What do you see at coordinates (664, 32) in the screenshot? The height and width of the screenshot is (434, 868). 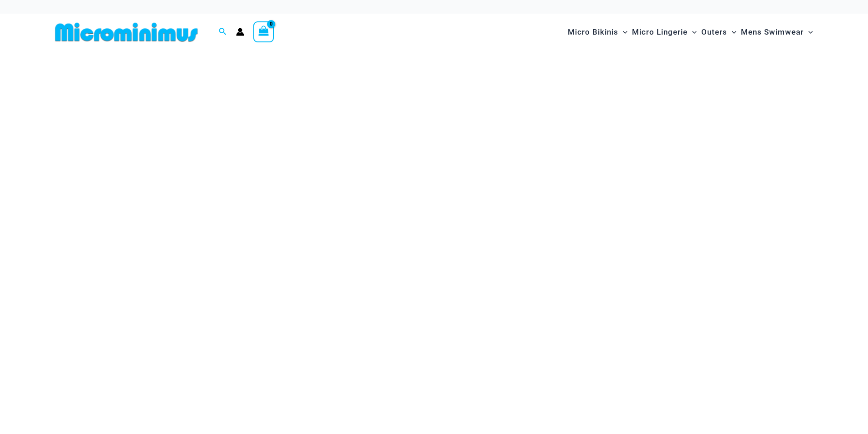 I see `a: Micro LingerieMenu ToggleMenu Toggle` at bounding box center [664, 32].